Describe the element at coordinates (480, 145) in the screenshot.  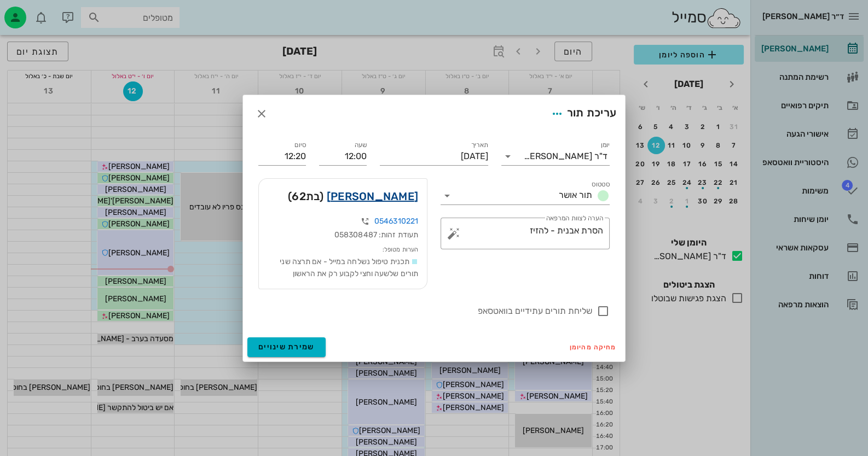
I see `label: תאריך` at that location.